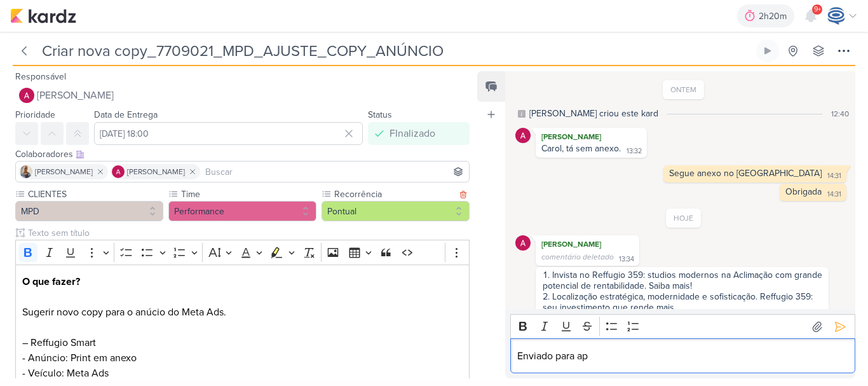  Describe the element at coordinates (242, 153) in the screenshot. I see `div: Colaboradores` at that location.